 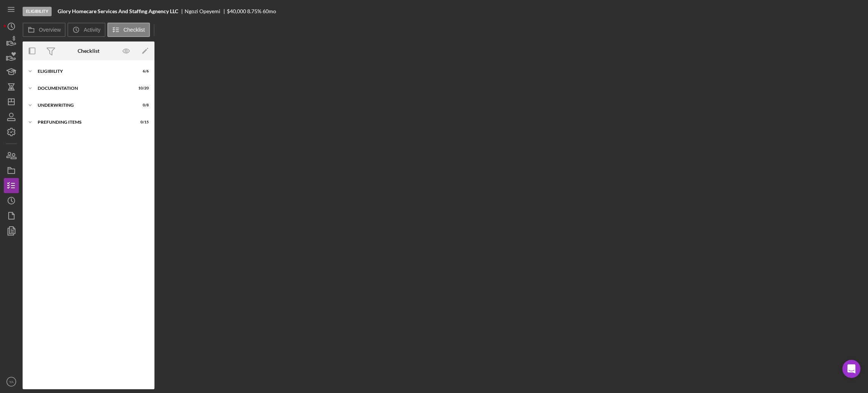 I want to click on div: 8.75 %, so click(x=254, y=12).